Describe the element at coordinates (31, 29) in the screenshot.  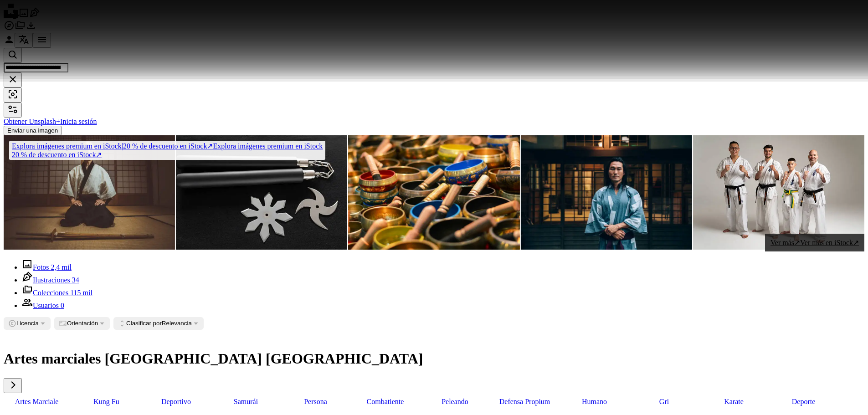
I see `a: Historial de descargas` at that location.